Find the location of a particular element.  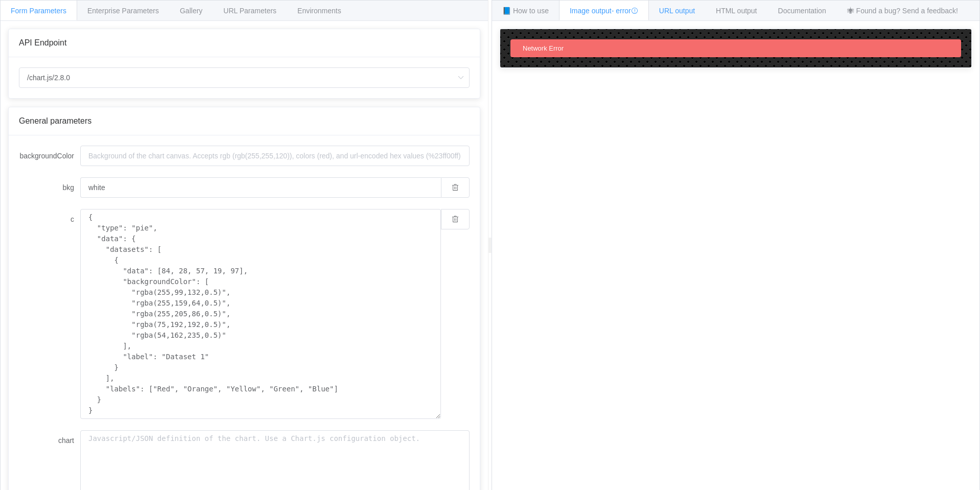

span: API Endpoint is located at coordinates (42, 42).